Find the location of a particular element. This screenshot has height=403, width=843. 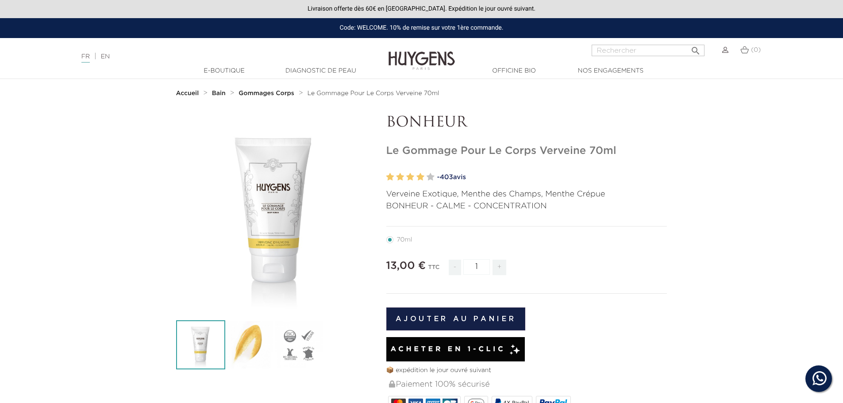

a: Bain is located at coordinates (220, 93).